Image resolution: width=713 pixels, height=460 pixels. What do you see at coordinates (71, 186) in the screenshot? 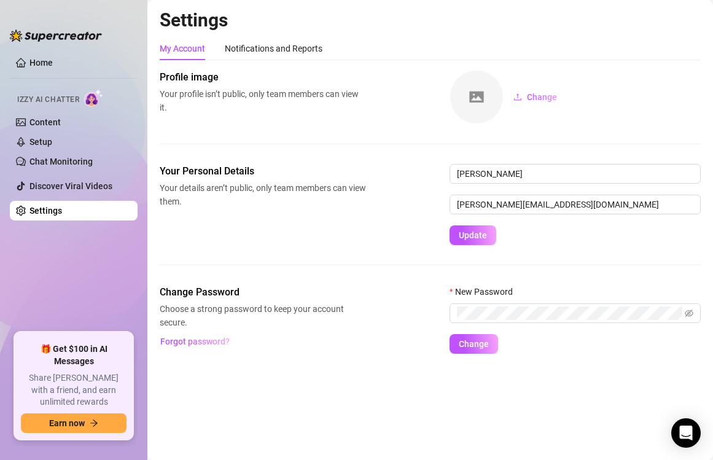
I see `a: Discover Viral Videos` at bounding box center [71, 186].